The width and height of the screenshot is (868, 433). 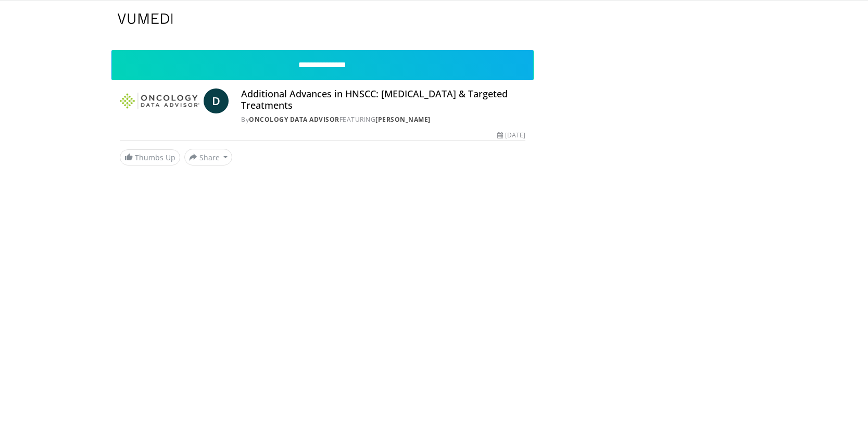 What do you see at coordinates (208, 157) in the screenshot?
I see `button: Share` at bounding box center [208, 157].